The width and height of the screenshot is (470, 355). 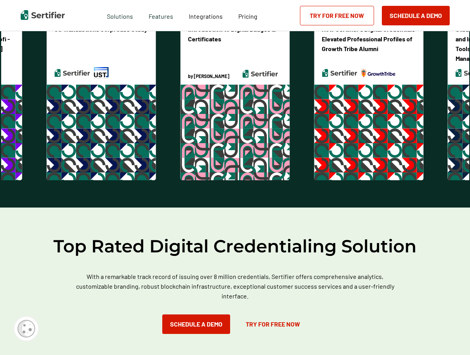 What do you see at coordinates (205, 16) in the screenshot?
I see `span: Integrations` at bounding box center [205, 16].